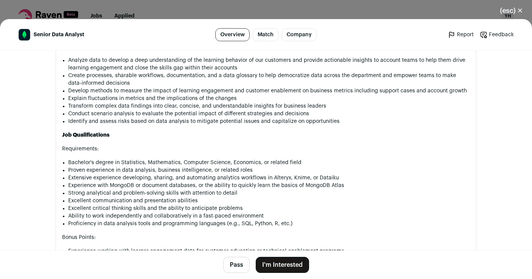 This screenshot has width=532, height=279. I want to click on a: Overview, so click(233, 35).